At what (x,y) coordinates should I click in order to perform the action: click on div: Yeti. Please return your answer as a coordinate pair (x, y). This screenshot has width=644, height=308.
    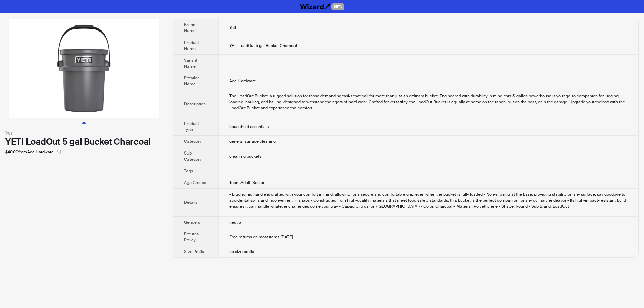
    Looking at the image, I should click on (84, 133).